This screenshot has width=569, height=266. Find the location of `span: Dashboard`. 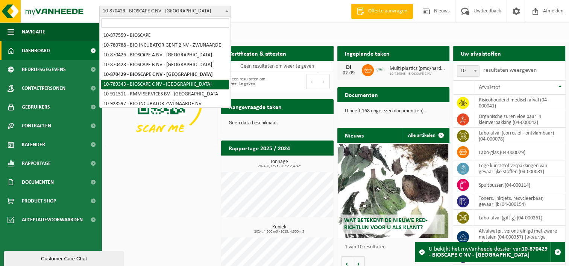

span: Dashboard is located at coordinates (36, 51).